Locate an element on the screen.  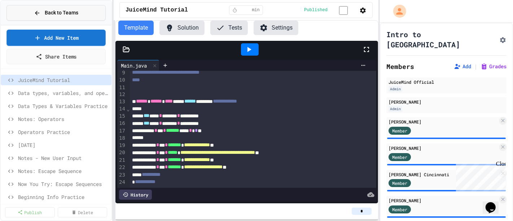
button: Solution is located at coordinates (182, 28).